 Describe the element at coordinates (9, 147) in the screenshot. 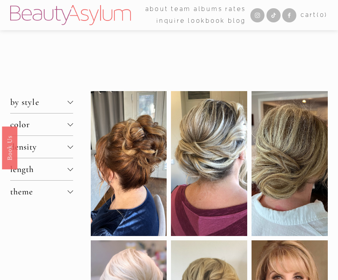

I see `a: Book Us` at that location.